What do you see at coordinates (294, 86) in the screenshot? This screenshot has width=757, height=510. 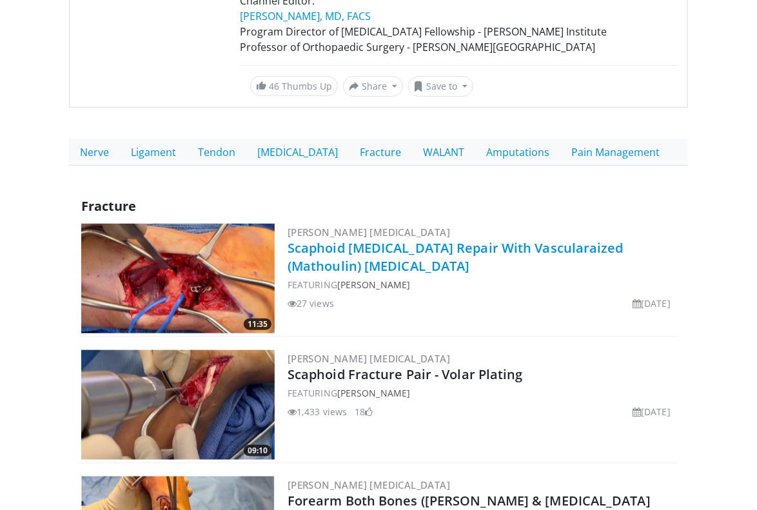 I see `a: 46 Thumbs Up` at bounding box center [294, 86].